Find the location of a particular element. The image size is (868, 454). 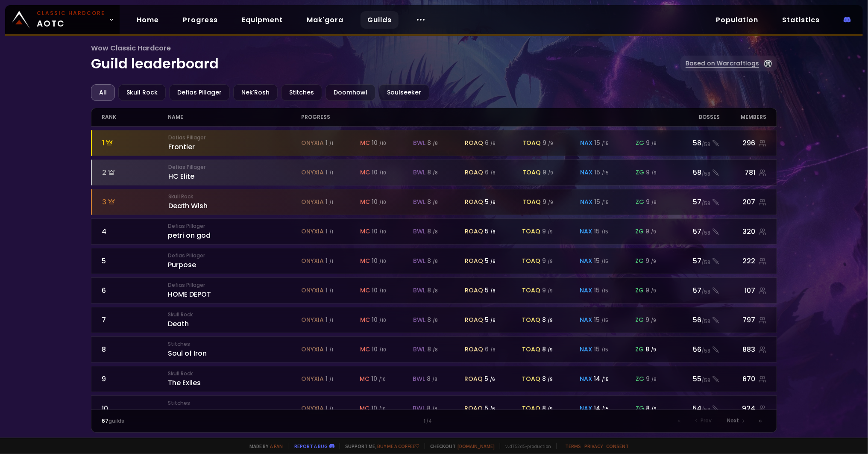

div: 57 is located at coordinates (693, 261).